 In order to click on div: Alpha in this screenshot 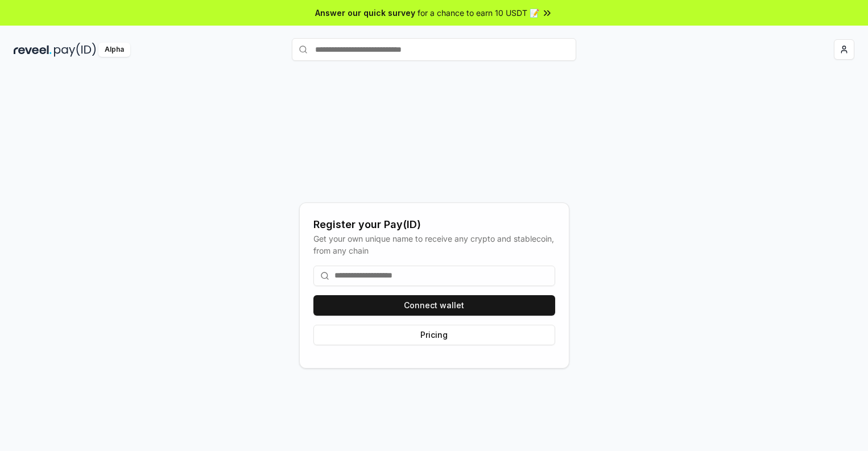, I will do `click(114, 49)`.